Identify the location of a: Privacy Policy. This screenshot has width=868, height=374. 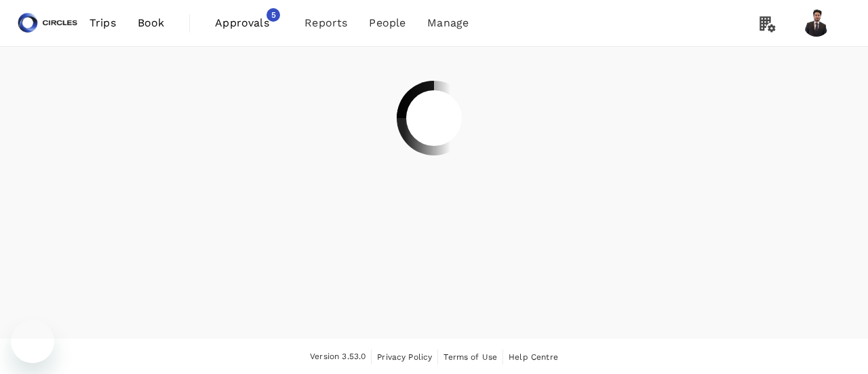
(404, 357).